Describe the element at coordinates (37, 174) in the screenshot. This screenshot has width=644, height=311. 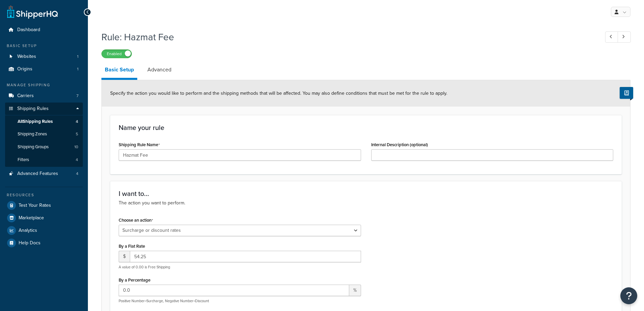
I see `span: Advanced Features` at that location.